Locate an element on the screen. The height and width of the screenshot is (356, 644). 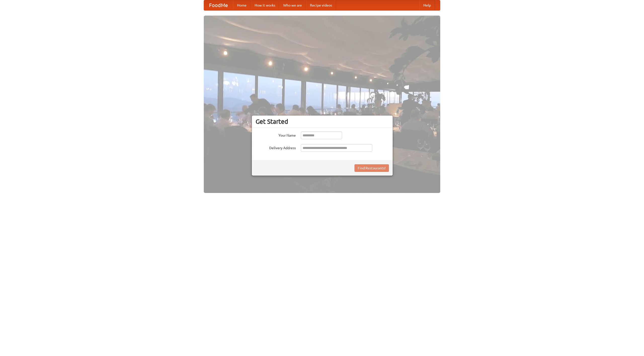
a: Who we are is located at coordinates (292, 5).